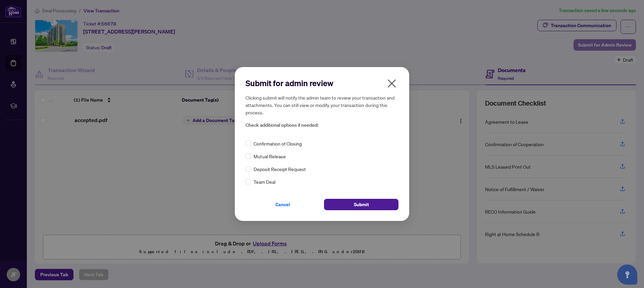 Image resolution: width=644 pixels, height=288 pixels. Describe the element at coordinates (278, 143) in the screenshot. I see `span: Confirmation of Closing` at that location.